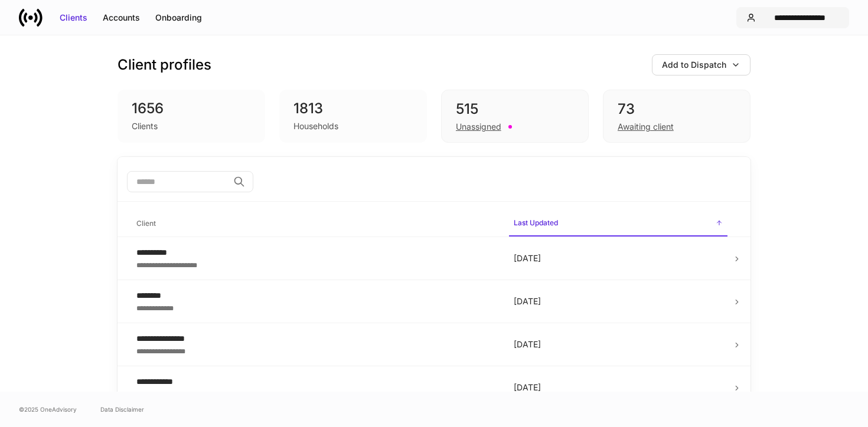 The width and height of the screenshot is (868, 427). Describe the element at coordinates (178, 18) in the screenshot. I see `button: Onboarding` at that location.